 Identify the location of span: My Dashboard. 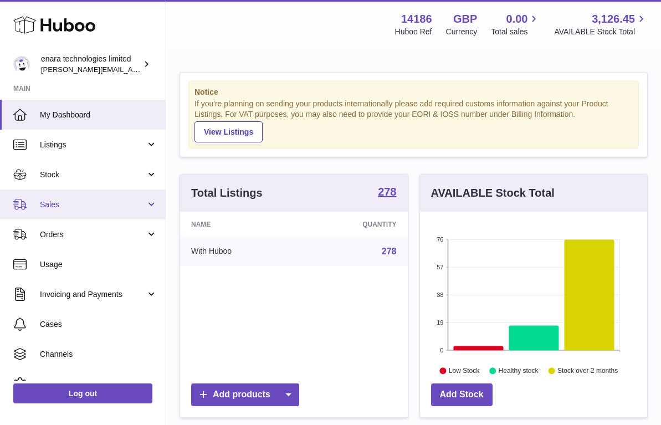
(99, 115).